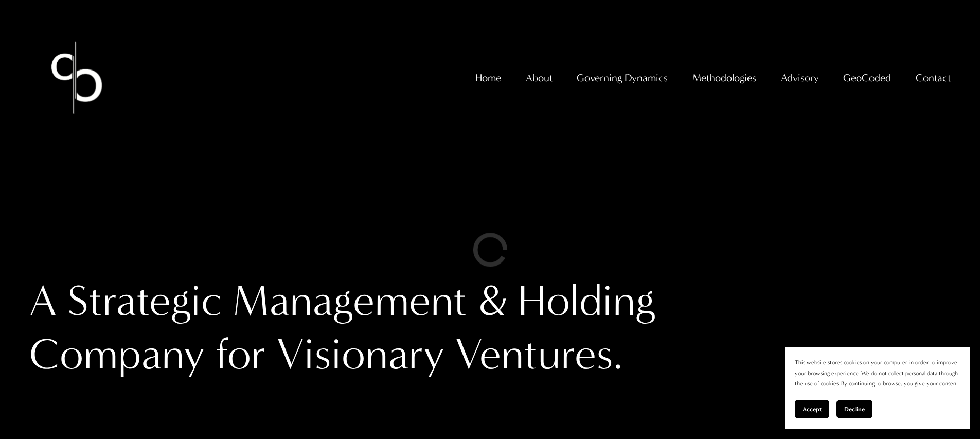 The height and width of the screenshot is (439, 980). Describe the element at coordinates (867, 78) in the screenshot. I see `span: GeoCoded` at that location.